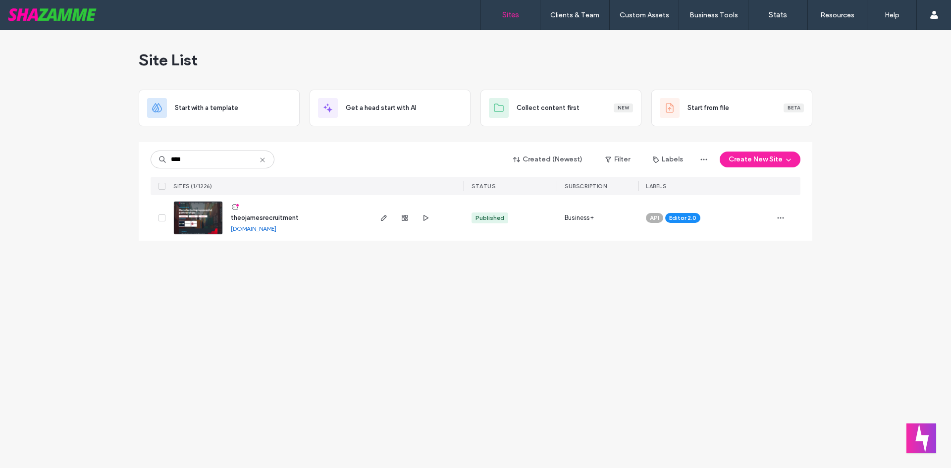  Describe the element at coordinates (381, 108) in the screenshot. I see `span: Get a head start with AI` at that location.